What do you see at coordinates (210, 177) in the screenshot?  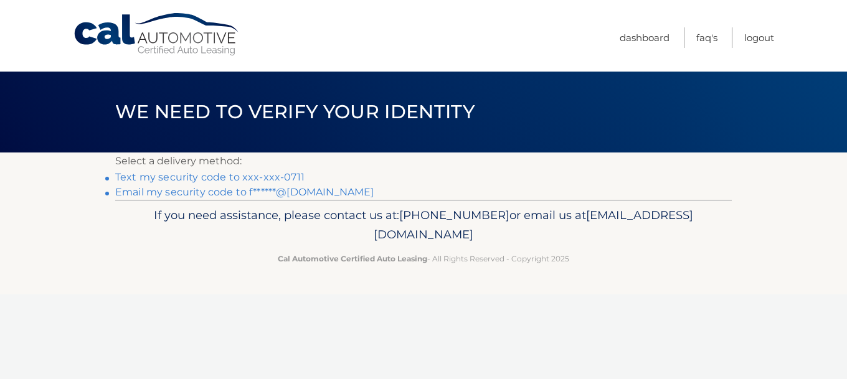 I see `a: Text my security code to xxx-xxx-0711` at bounding box center [210, 177].